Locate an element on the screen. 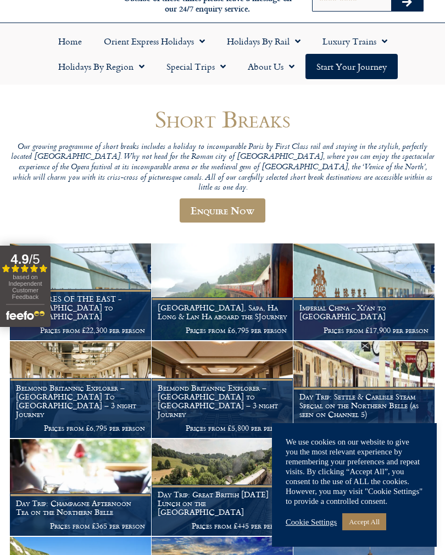  a: Holidays by Rail is located at coordinates (264, 41).